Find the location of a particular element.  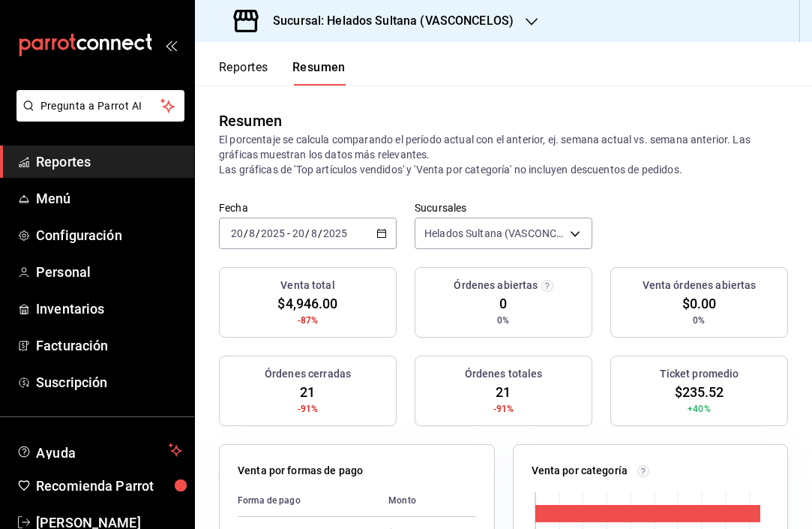

span: $0.00 is located at coordinates (700, 303).